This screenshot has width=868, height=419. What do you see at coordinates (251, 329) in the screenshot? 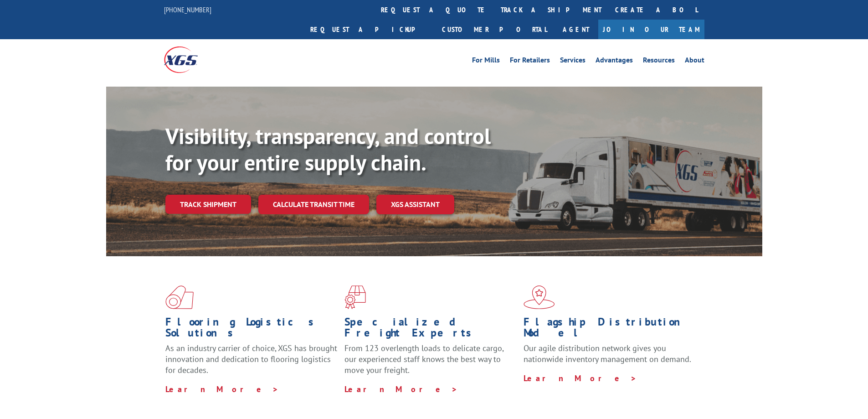
I see `h1: Flooring Logistics Solutions` at bounding box center [251, 329].